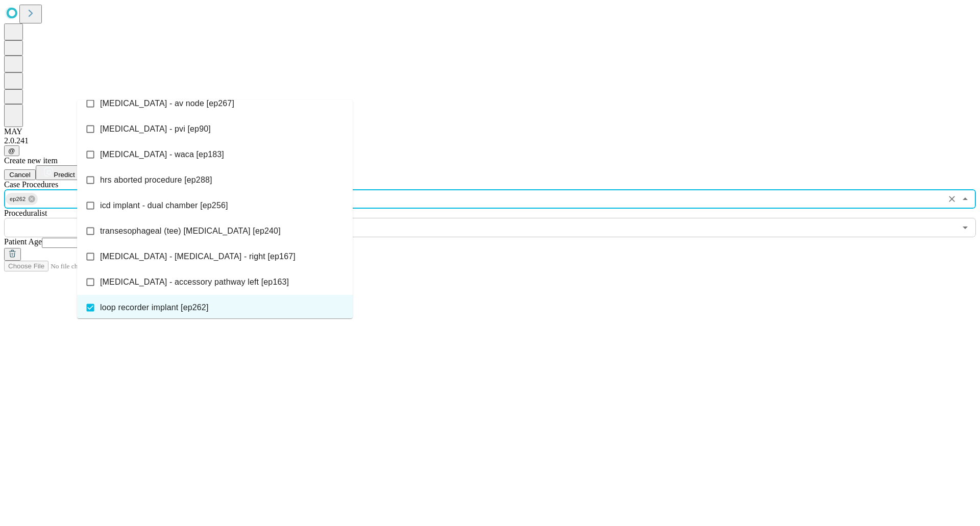 Image resolution: width=980 pixels, height=526 pixels. I want to click on span: Create new item, so click(31, 161).